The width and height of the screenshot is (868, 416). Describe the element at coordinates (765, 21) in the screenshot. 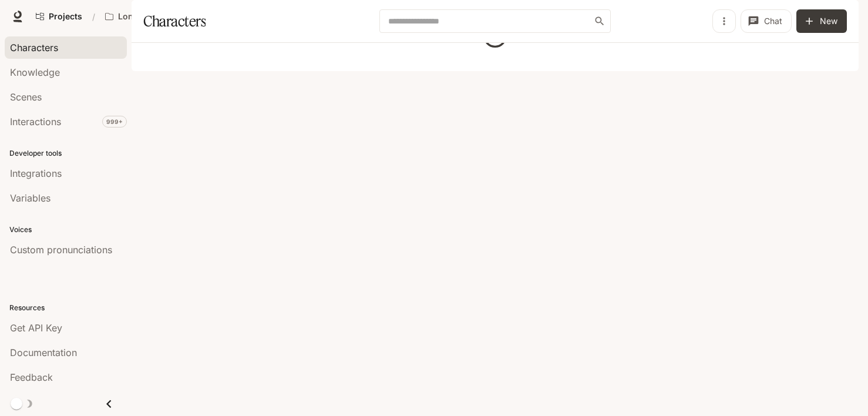

I see `button: Chat` at that location.